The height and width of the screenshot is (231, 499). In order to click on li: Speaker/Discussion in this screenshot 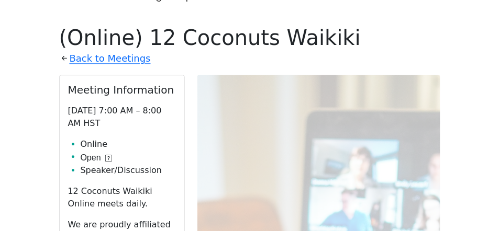, I will do `click(128, 171)`.